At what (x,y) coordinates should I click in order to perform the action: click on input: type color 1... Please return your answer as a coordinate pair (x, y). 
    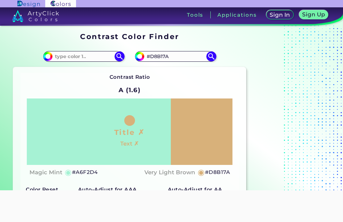
    Looking at the image, I should click on (84, 56).